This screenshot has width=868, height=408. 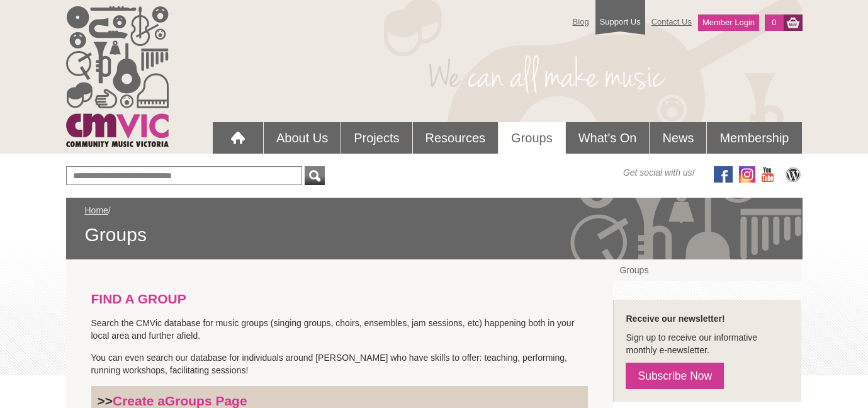 I want to click on p: Sign up to receive our informative monthly e-newsletter., so click(x=707, y=343).